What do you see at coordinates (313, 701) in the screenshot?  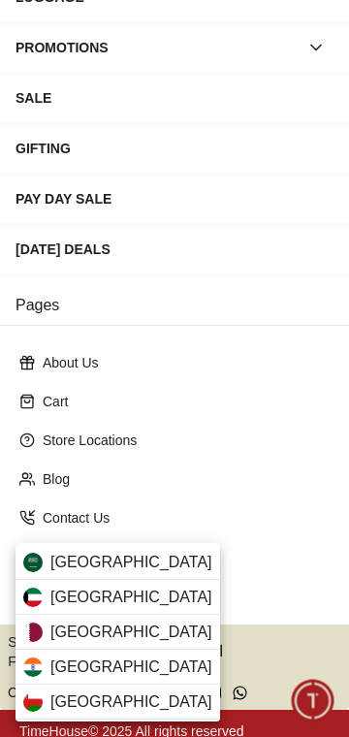 I see `div: Chat Widget` at bounding box center [313, 701].